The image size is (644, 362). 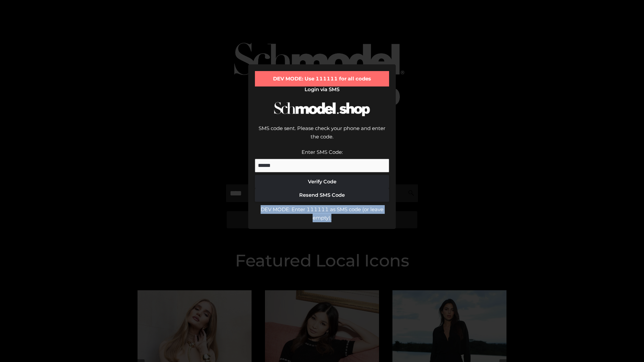 I want to click on div: DEV MODE: Enter 111111 as SMS code (or leave empty)., so click(x=322, y=213).